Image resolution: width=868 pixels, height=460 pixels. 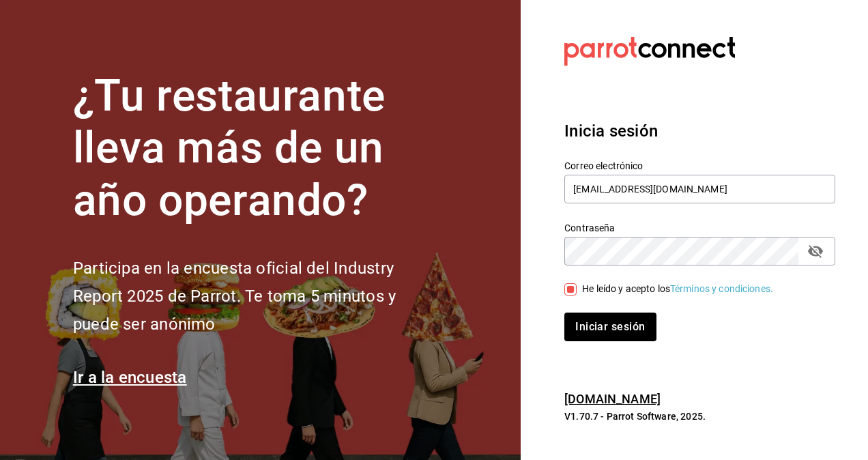 I want to click on input: Ingresa tu correo electrónico, so click(x=699, y=189).